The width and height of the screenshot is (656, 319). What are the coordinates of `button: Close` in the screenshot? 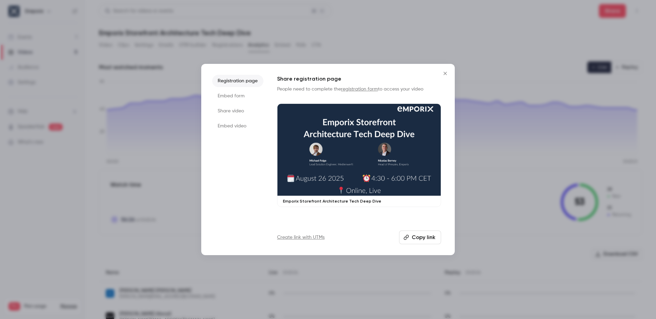 It's located at (445, 73).